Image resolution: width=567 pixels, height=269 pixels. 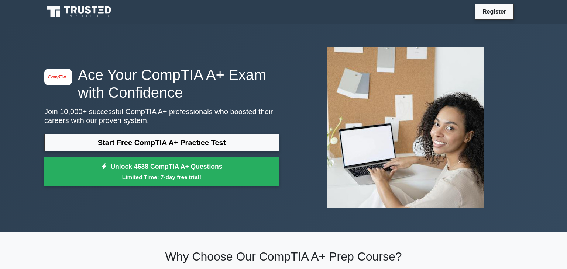 What do you see at coordinates (494, 11) in the screenshot?
I see `a: Register` at bounding box center [494, 11].